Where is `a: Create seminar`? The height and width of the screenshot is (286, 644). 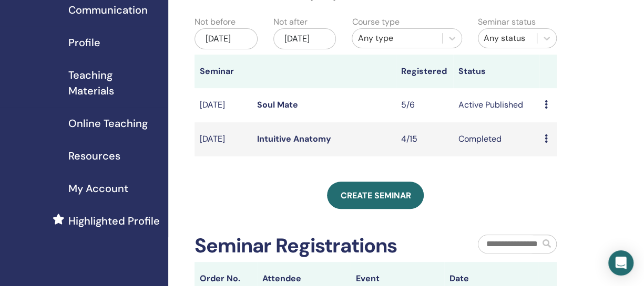
a: Create seminar is located at coordinates (375, 196).